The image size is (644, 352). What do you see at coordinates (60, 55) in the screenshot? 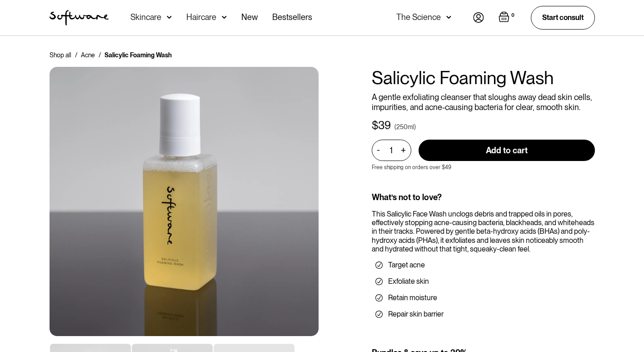
I see `a: Shop all` at bounding box center [60, 55].